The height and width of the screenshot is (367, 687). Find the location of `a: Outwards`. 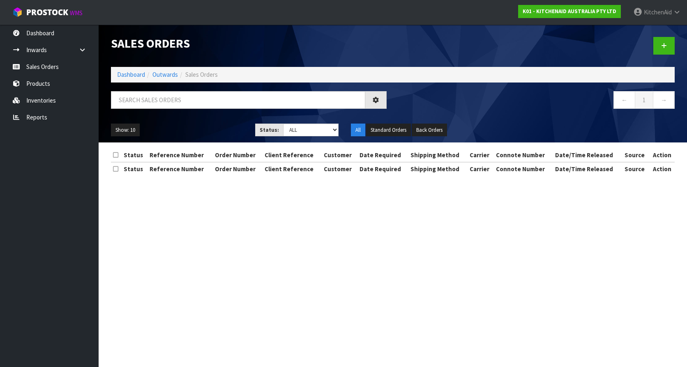

a: Outwards is located at coordinates (165, 74).